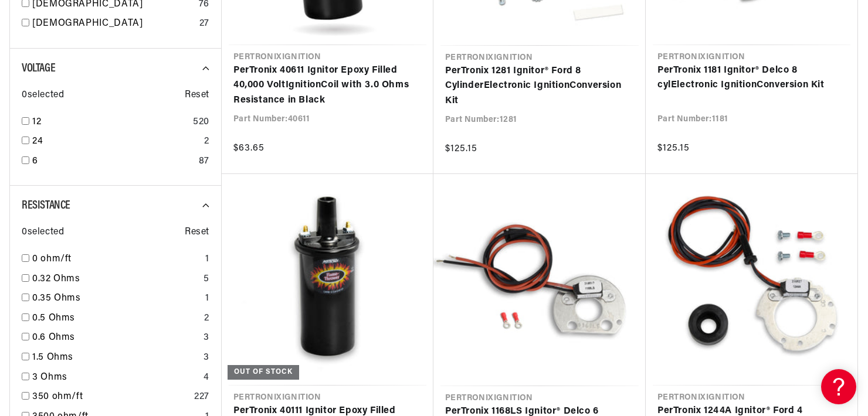  Describe the element at coordinates (204, 162) in the screenshot. I see `div: 87` at that location.